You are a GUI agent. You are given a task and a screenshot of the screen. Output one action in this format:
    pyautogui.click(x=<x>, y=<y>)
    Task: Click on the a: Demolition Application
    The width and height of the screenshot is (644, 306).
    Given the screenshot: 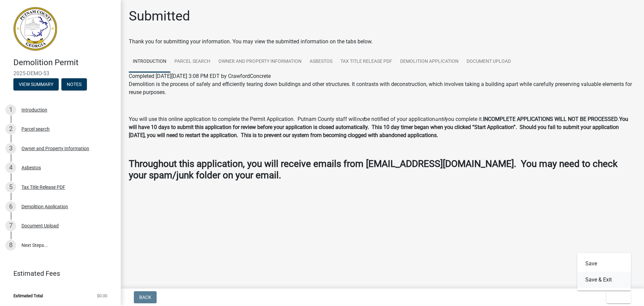 What is the action you would take?
    pyautogui.click(x=429, y=62)
    